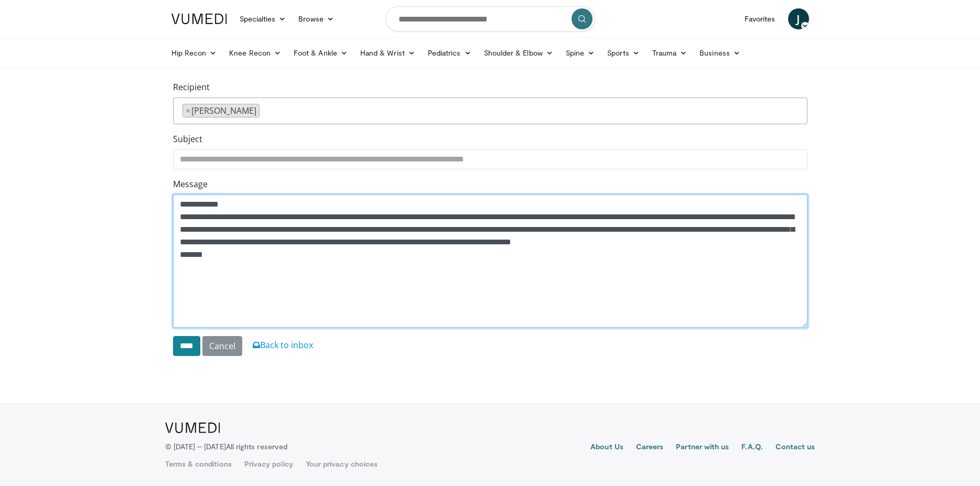 This screenshot has width=980, height=486. I want to click on a: Careers, so click(649, 448).